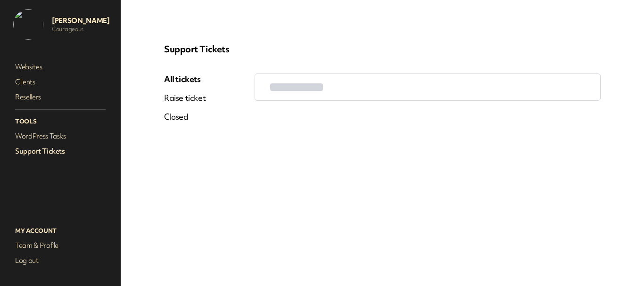 The image size is (644, 286). What do you see at coordinates (60, 82) in the screenshot?
I see `a: Clients` at bounding box center [60, 82].